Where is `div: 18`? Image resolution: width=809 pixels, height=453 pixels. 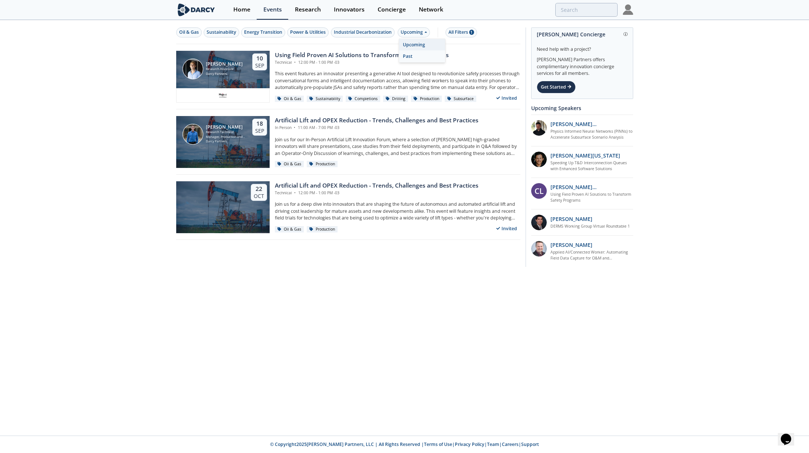 div: 18 is located at coordinates (260, 124).